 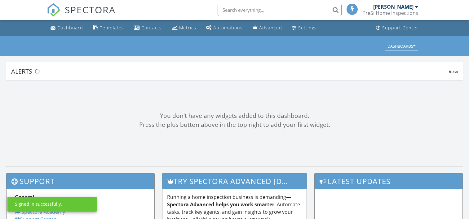 I want to click on button: Dashboards, so click(x=401, y=46).